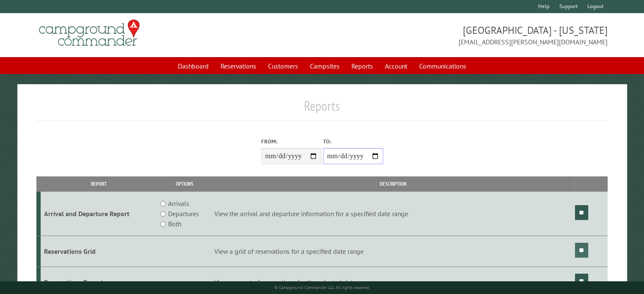  Describe the element at coordinates (394, 251) in the screenshot. I see `td: View a grid of reservations for a specified date range` at that location.